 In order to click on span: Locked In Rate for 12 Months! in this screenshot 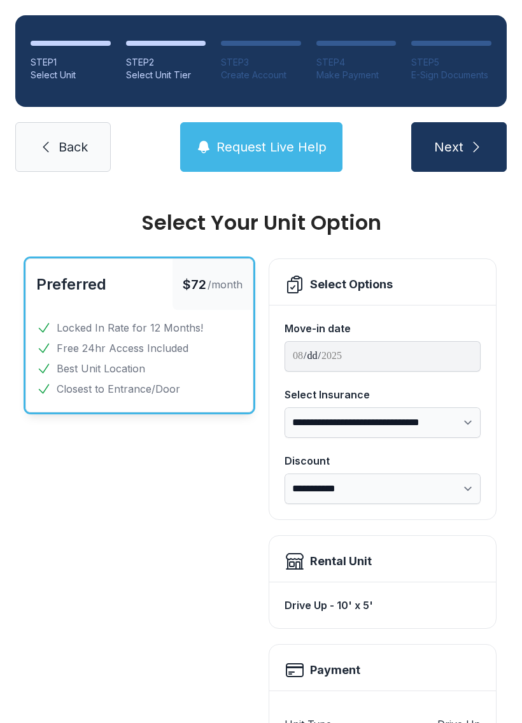, I will do `click(130, 328)`.